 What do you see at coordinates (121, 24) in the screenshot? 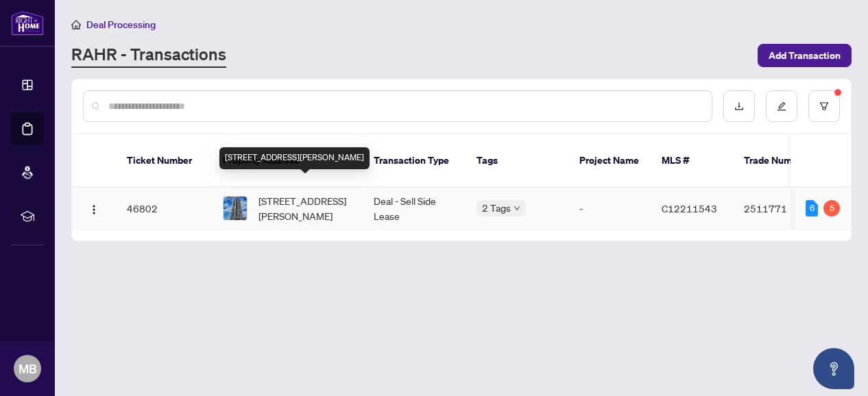
I see `span: Deal Processing` at bounding box center [121, 24].